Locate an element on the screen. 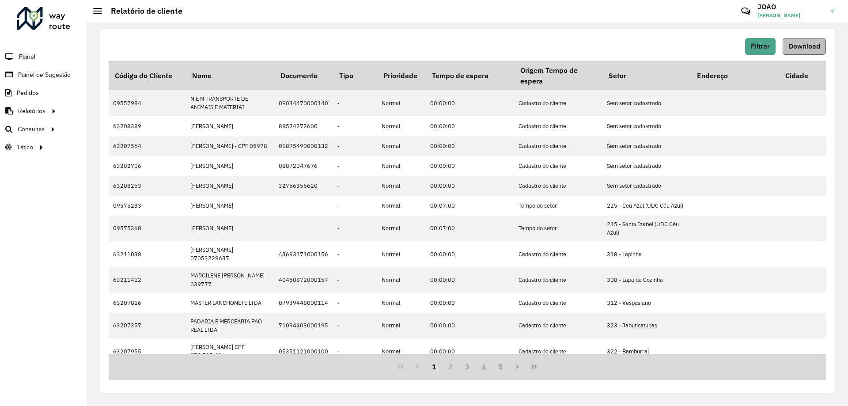 The image size is (848, 406). button: 2 is located at coordinates (451, 367).